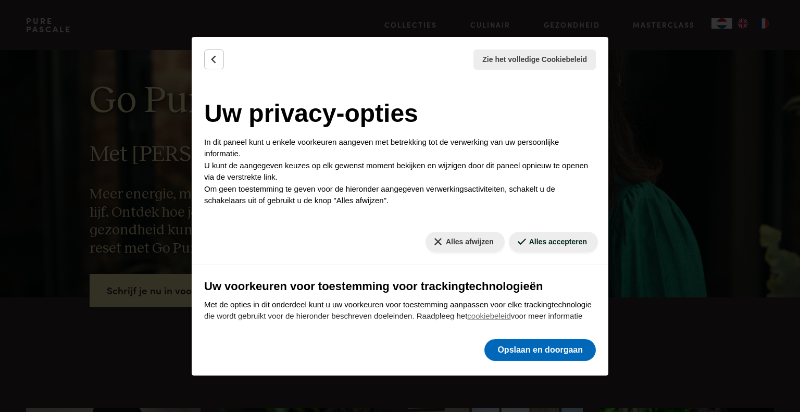 The image size is (800, 412). I want to click on button: Terug, so click(214, 59).